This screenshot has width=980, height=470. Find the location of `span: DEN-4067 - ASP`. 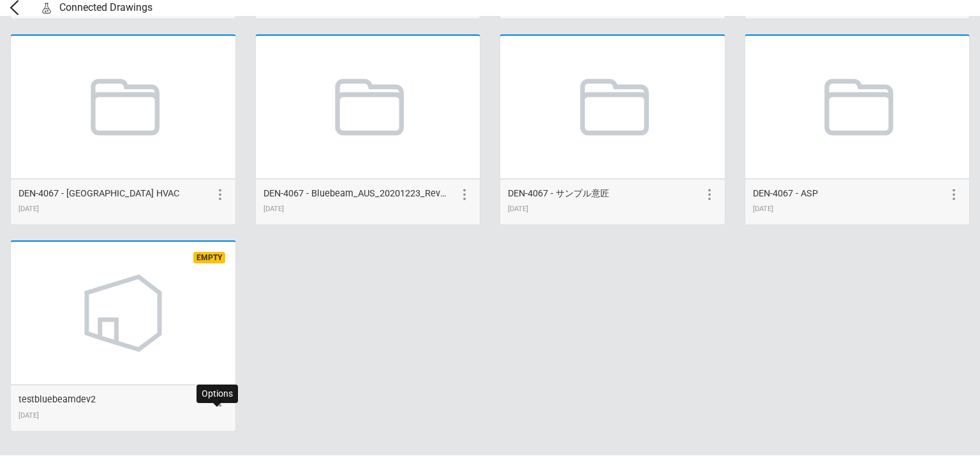

span: DEN-4067 - ASP is located at coordinates (786, 193).